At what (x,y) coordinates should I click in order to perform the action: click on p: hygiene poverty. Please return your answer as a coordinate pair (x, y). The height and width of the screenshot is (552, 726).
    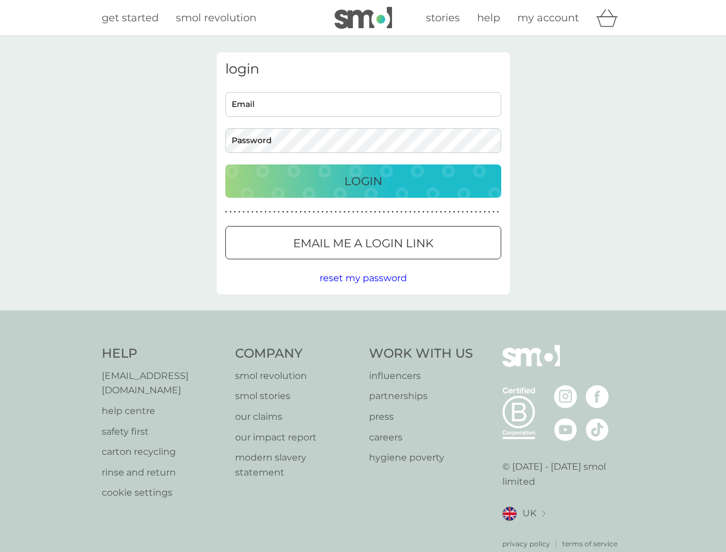
    Looking at the image, I should click on (421, 457).